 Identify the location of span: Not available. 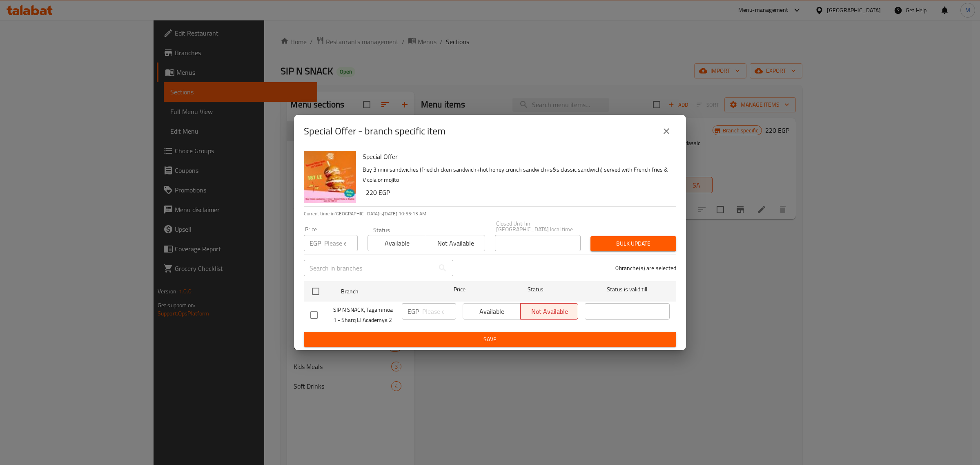
(455, 243).